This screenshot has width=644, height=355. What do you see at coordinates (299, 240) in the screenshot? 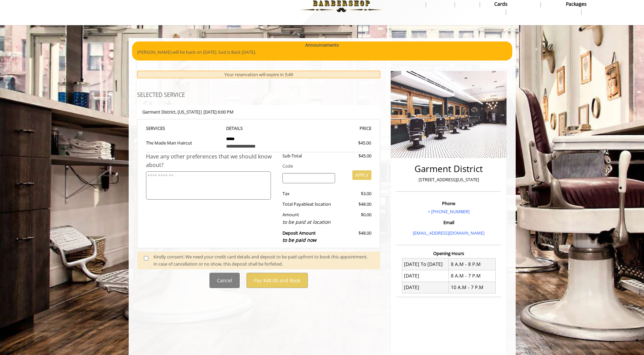
I see `span: to be paid now` at bounding box center [299, 240].